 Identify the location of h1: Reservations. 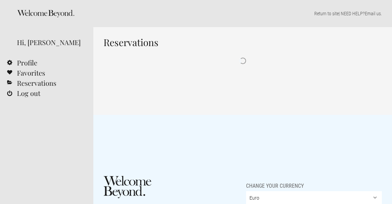
(243, 42).